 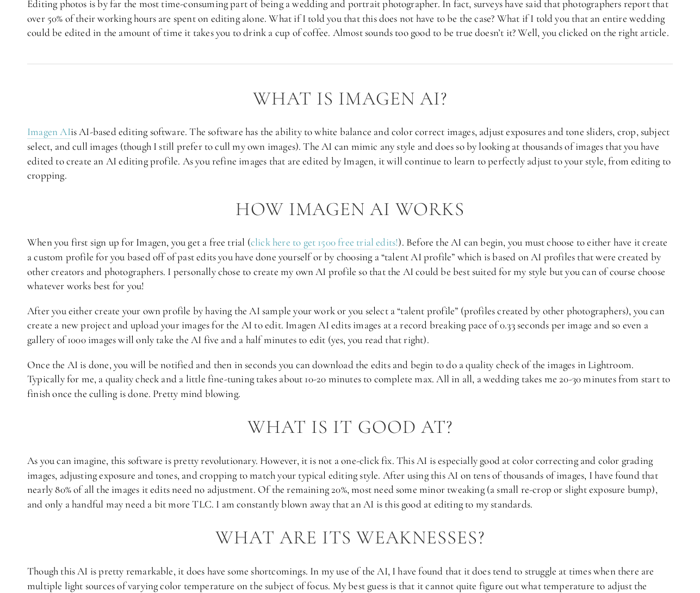 What do you see at coordinates (49, 131) in the screenshot?
I see `a: Imagen AI` at bounding box center [49, 131].